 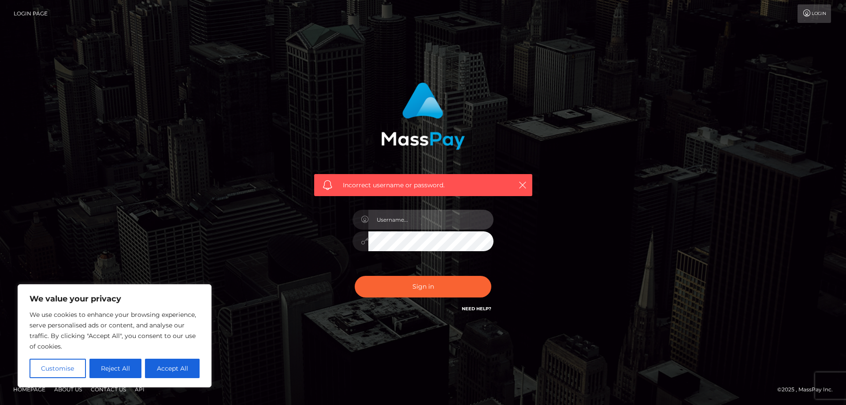 I want to click on a: Homepage, so click(x=29, y=389).